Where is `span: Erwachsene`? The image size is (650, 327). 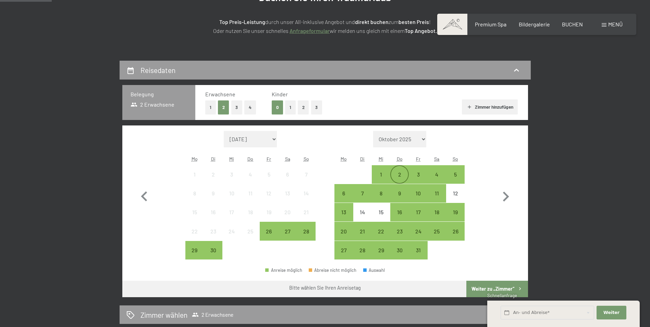 span: Erwachsene is located at coordinates (220, 94).